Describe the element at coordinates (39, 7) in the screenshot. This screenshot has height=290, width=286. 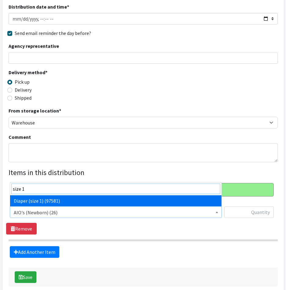
I see `label: Distribution date and time` at that location.